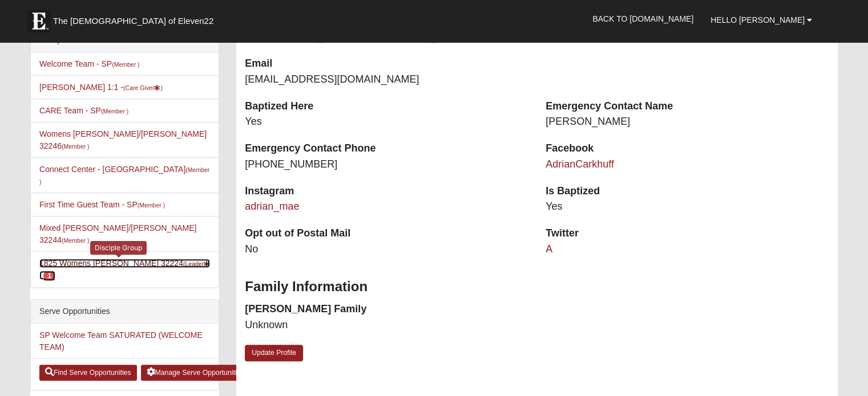 This screenshot has width=868, height=396. I want to click on dd: No, so click(386, 250).